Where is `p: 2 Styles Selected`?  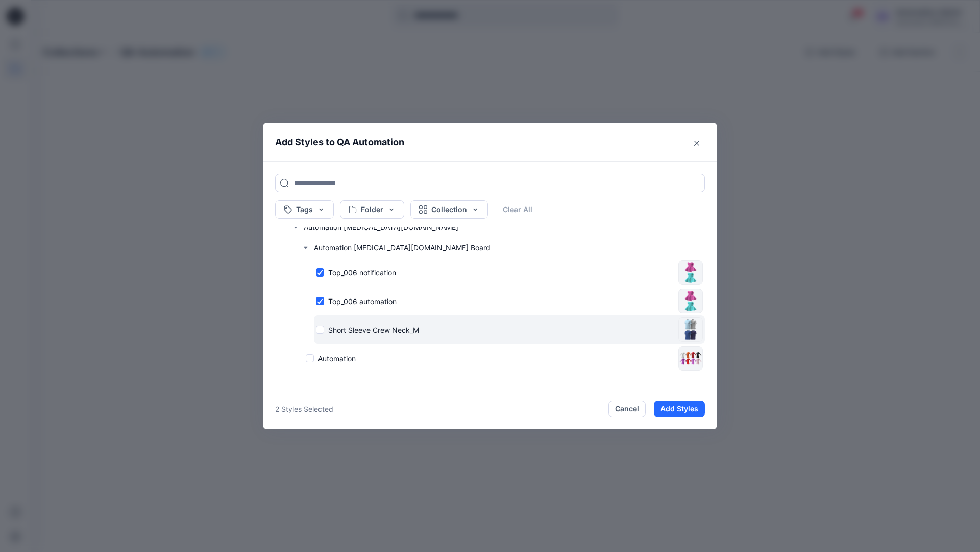 p: 2 Styles Selected is located at coordinates (305, 409).